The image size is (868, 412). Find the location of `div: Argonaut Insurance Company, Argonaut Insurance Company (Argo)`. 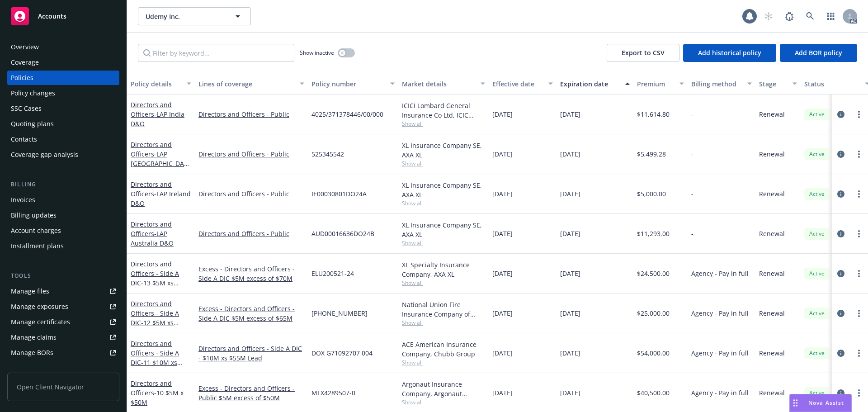

div: Argonaut Insurance Company, Argonaut Insurance Company (Argo) is located at coordinates (443, 389).